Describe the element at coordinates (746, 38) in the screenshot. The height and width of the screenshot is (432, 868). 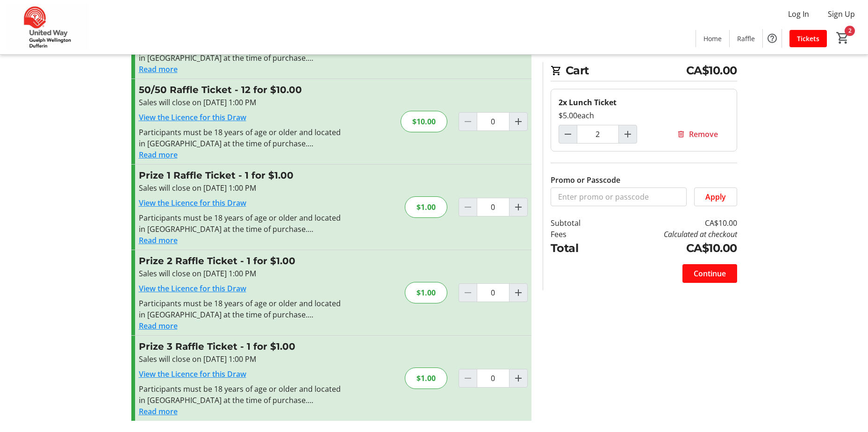
I see `span: Raffle` at that location.